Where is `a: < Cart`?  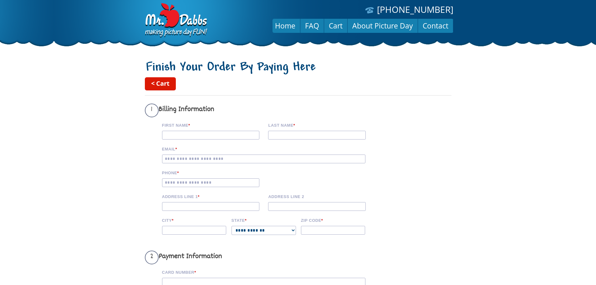 a: < Cart is located at coordinates (160, 84).